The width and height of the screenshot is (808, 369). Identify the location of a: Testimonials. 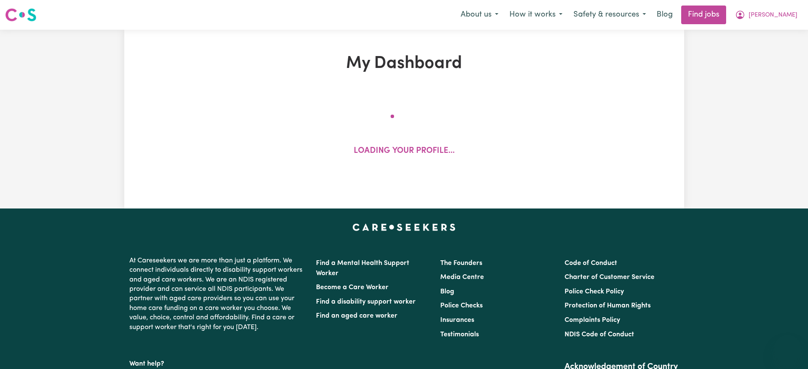
(459, 334).